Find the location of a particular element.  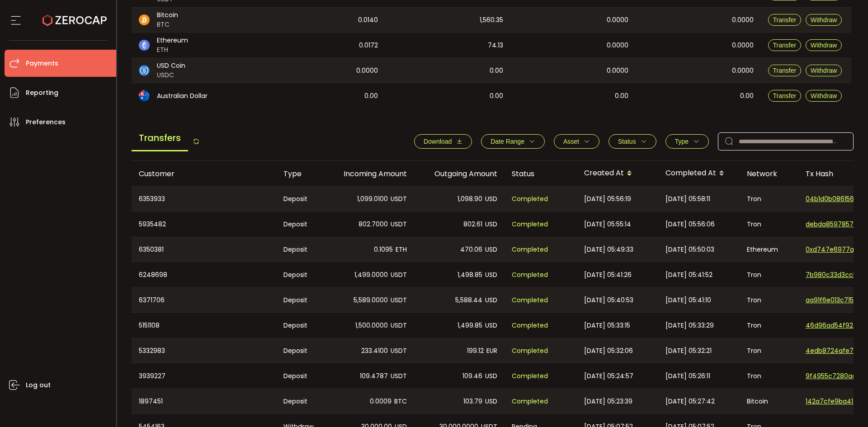

span: Transfers is located at coordinates (160, 138).